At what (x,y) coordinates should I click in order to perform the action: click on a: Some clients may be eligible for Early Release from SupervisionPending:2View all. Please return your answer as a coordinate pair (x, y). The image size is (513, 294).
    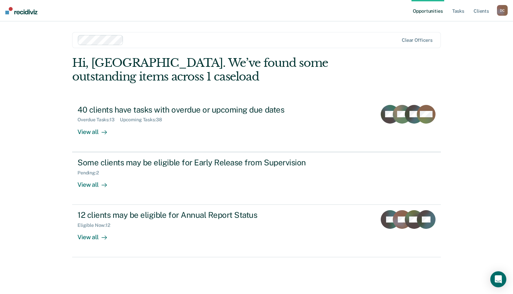
    Looking at the image, I should click on (256, 178).